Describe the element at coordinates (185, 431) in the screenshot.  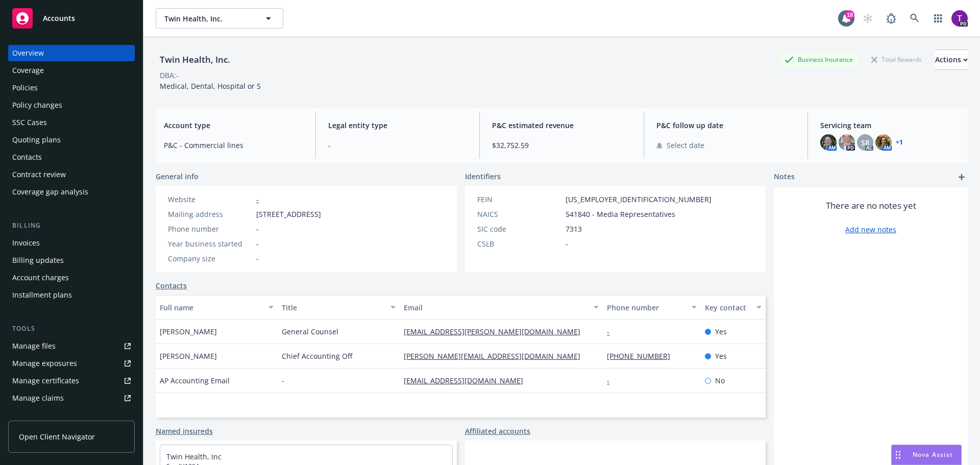
I see `a: Named insureds` at that location.